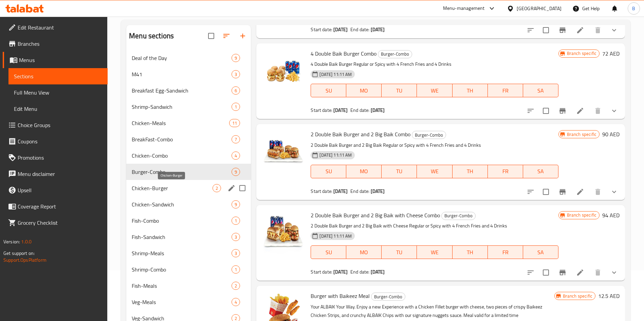 The width and height of the screenshot is (644, 321). What do you see at coordinates (182, 74) in the screenshot?
I see `div: M41` at bounding box center [182, 74].